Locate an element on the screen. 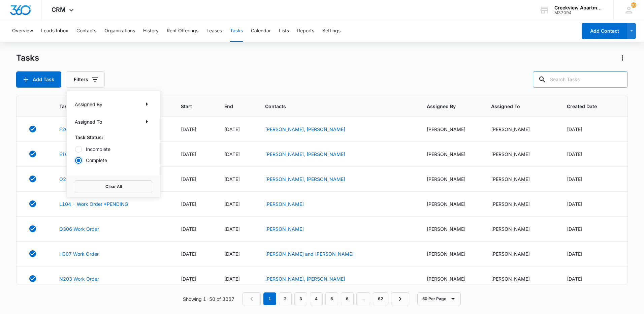  button: Add Contact is located at coordinates (604, 31).